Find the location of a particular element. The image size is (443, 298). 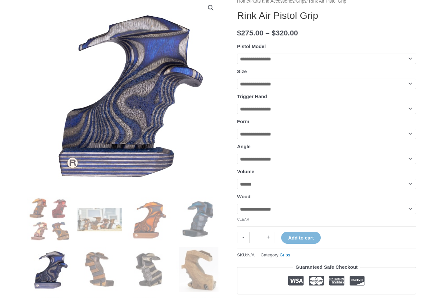

img: Rink Air Pistol Grip - Image 8 is located at coordinates (199, 269).